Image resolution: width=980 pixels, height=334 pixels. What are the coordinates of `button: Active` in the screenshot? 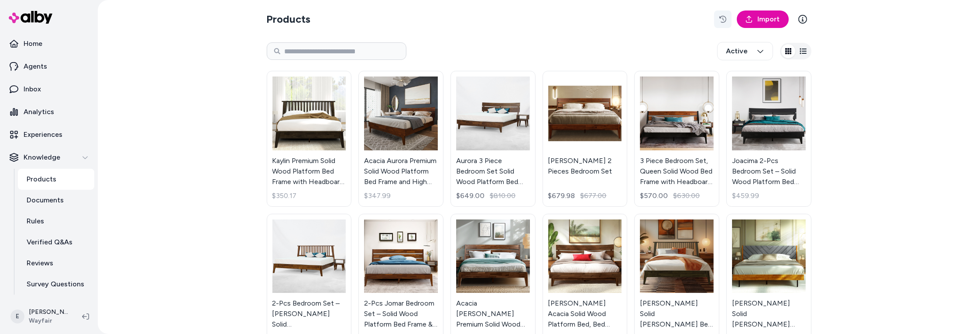 It's located at (745, 51).